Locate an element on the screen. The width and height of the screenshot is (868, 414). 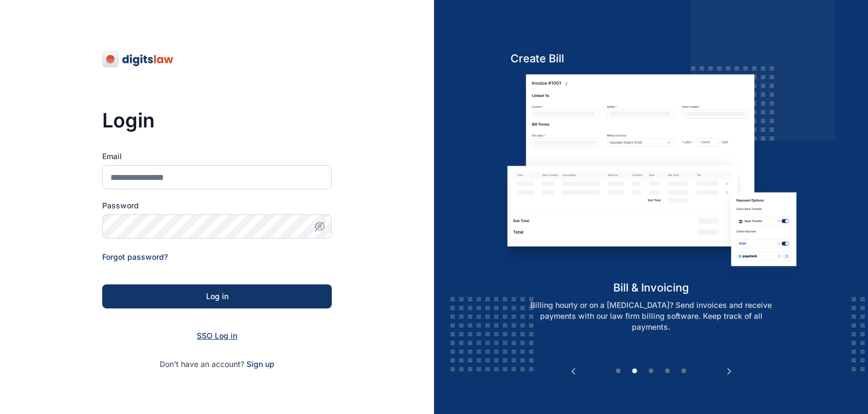
button: Next is located at coordinates (729, 371).